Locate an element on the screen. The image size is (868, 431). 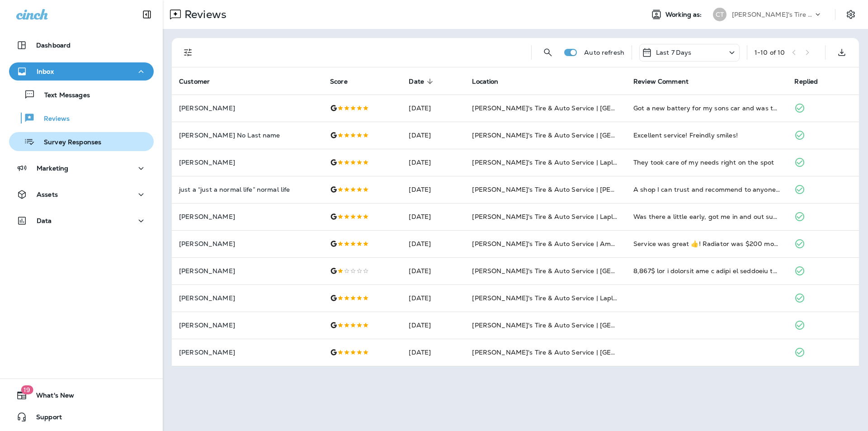
p: Inbox is located at coordinates (46, 71).